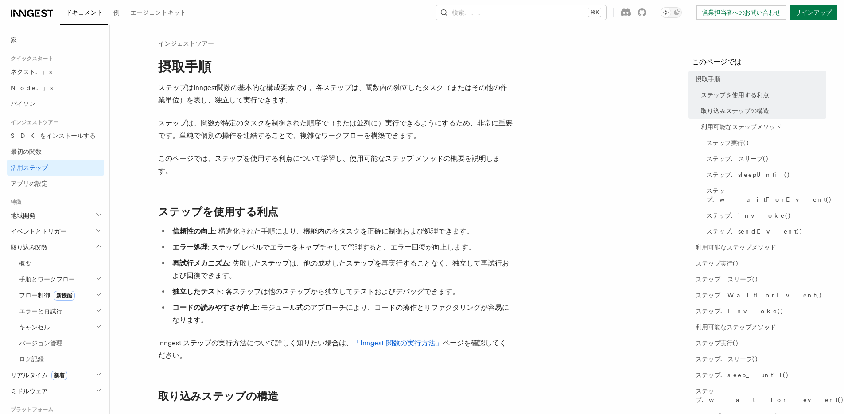  I want to click on font: 活用ステップ, so click(29, 167).